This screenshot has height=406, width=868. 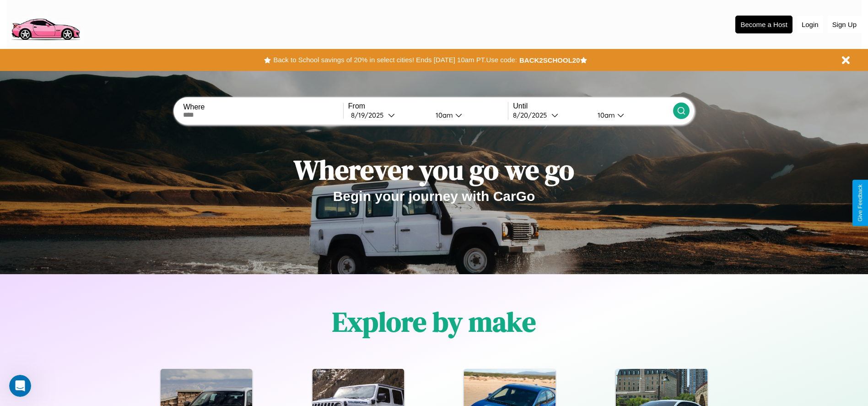 What do you see at coordinates (45, 23) in the screenshot?
I see `img: logo` at bounding box center [45, 23].